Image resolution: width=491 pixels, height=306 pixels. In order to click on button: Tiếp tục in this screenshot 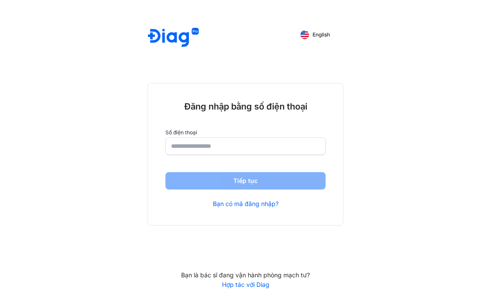, I will do `click(245, 181)`.